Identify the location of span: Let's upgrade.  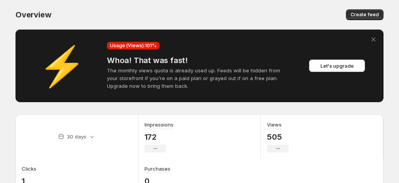
(337, 66).